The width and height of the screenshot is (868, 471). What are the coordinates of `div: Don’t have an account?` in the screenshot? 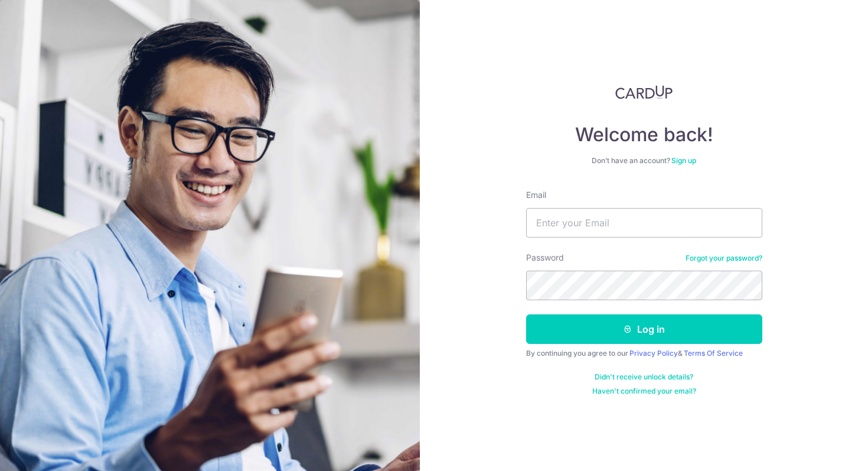 It's located at (644, 161).